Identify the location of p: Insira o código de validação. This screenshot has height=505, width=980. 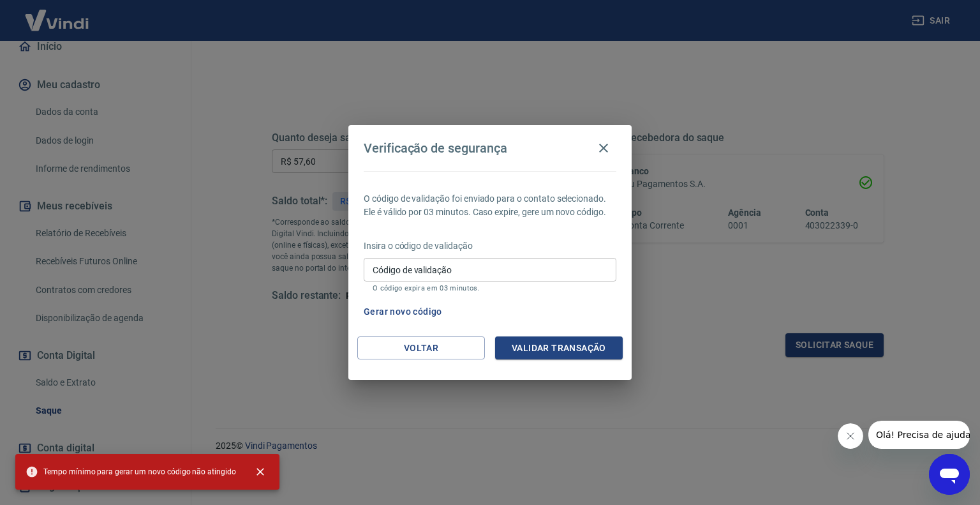
(490, 246).